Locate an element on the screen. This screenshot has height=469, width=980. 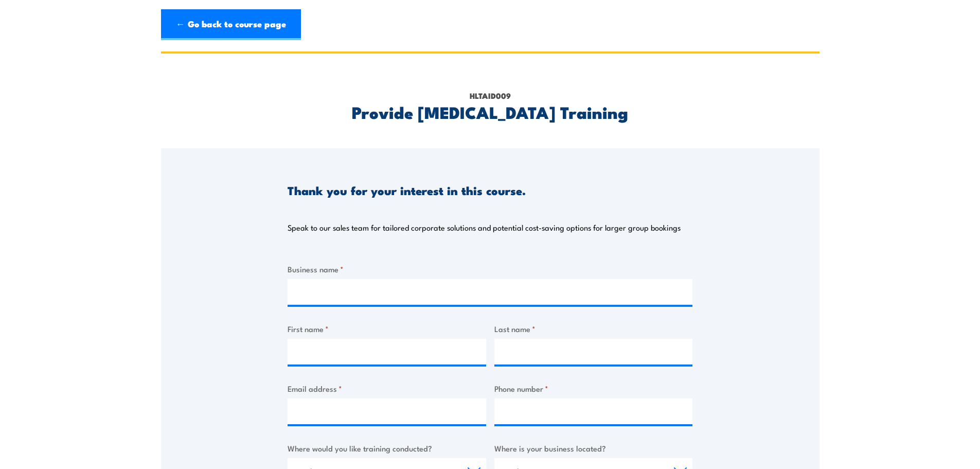
label: First name is located at coordinates (387, 328).